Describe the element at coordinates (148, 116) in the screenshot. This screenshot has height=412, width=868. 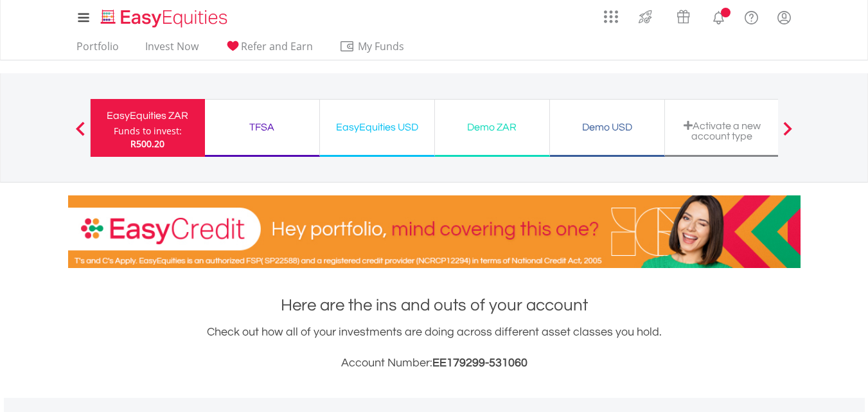
I see `div: EasyEquities ZAR` at that location.